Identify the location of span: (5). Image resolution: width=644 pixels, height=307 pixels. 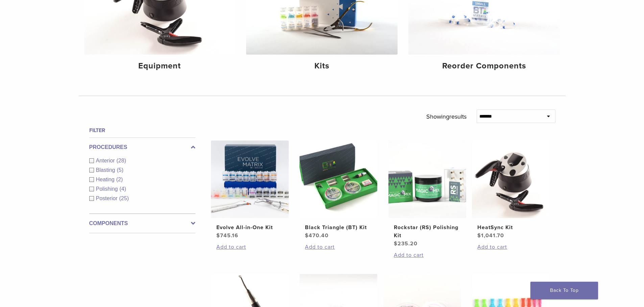
(120, 171).